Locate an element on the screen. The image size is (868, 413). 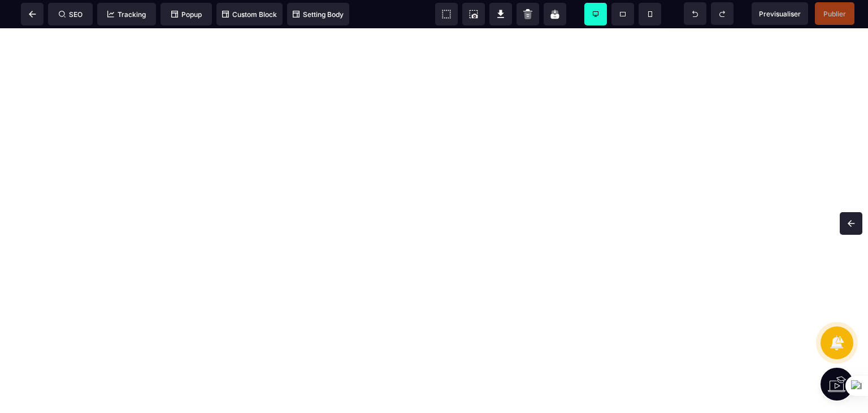
span: Previsualiser is located at coordinates (780, 14).